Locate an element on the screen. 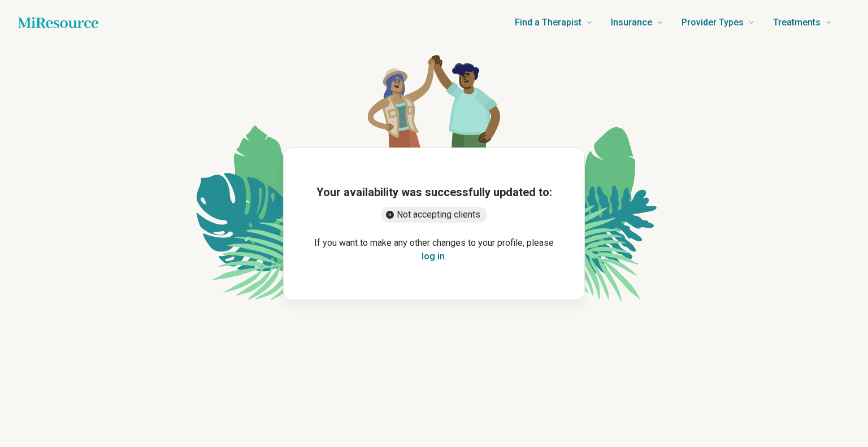 The height and width of the screenshot is (447, 868). button: log in is located at coordinates (433, 257).